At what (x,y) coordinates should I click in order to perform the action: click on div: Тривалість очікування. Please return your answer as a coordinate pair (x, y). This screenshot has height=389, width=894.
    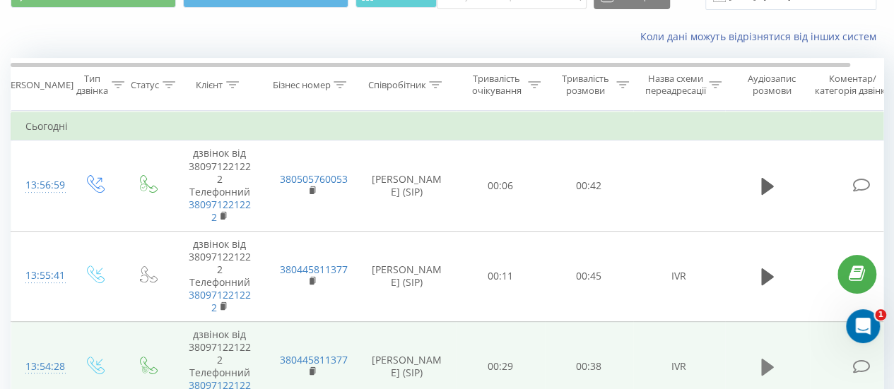
    Looking at the image, I should click on (496, 85).